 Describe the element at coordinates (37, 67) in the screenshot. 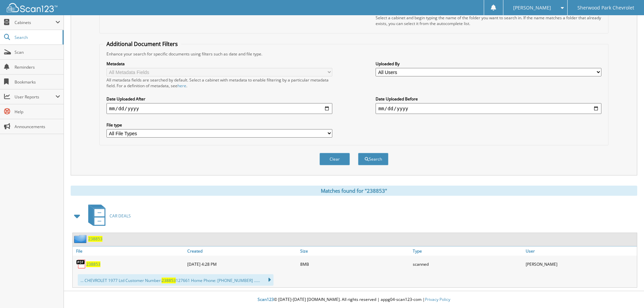

I see `span: Reminders` at that location.